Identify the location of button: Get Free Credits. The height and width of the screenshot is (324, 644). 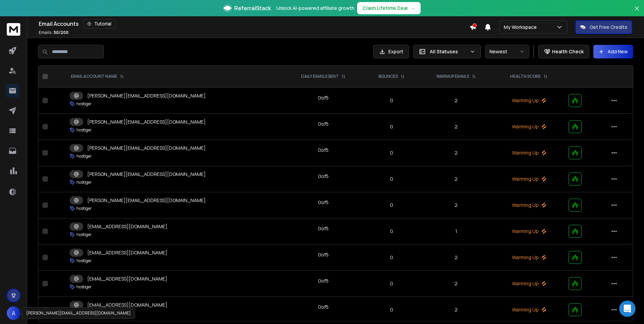
(603, 27).